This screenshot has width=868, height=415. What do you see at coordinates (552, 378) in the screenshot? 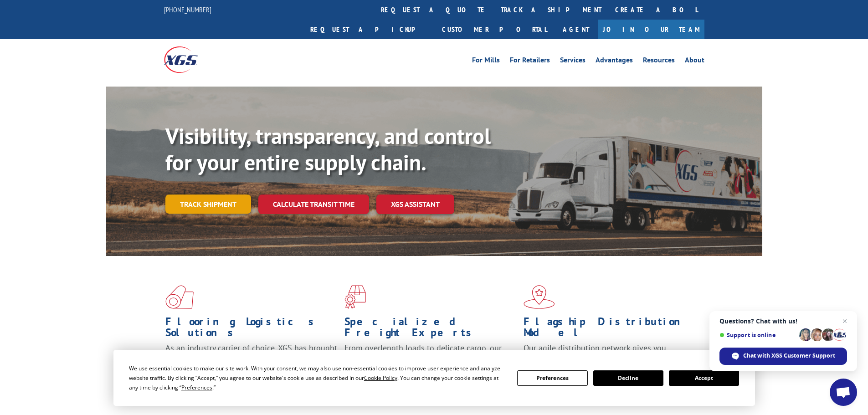
I see `button: Preferences` at bounding box center [552, 378].